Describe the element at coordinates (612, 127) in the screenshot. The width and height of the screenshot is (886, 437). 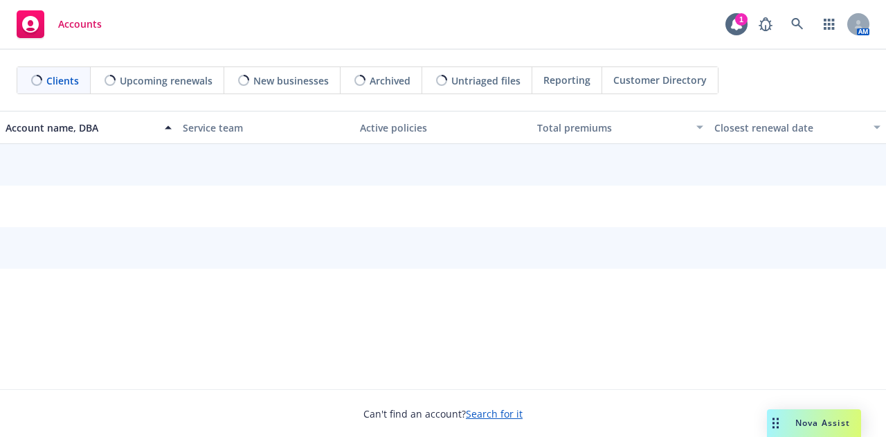
I see `div: Total premiums` at that location.